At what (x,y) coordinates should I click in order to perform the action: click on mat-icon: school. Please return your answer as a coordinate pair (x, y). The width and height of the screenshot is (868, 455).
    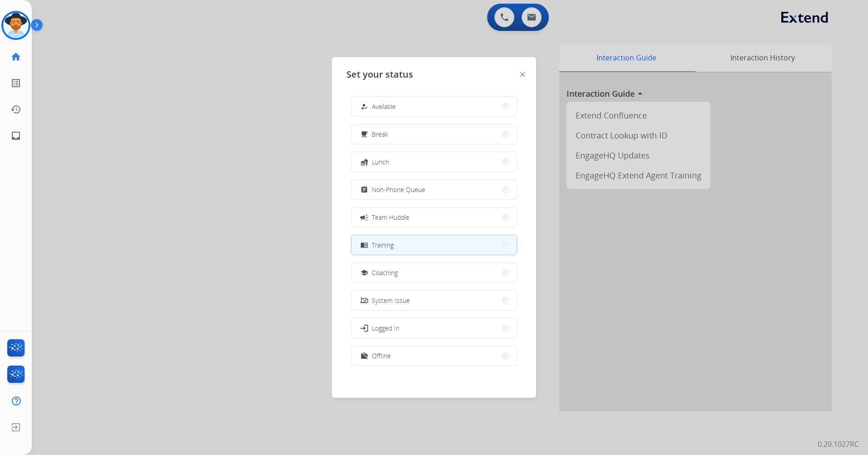
    Looking at the image, I should click on (364, 272).